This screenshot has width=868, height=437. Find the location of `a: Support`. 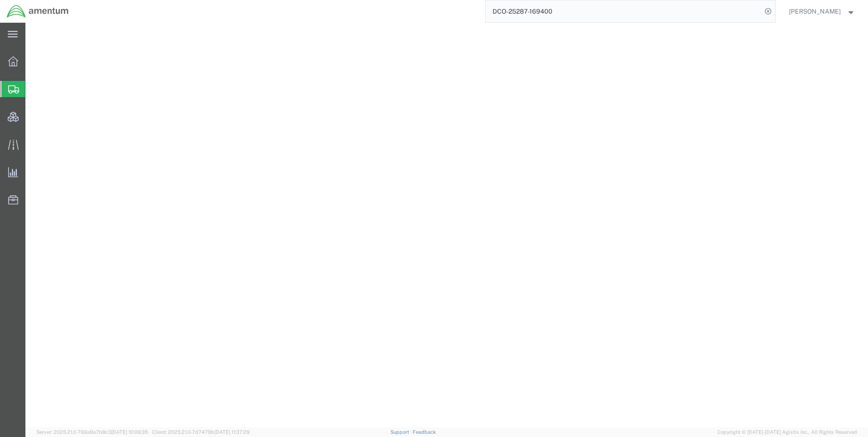

a: Support is located at coordinates (402, 432).